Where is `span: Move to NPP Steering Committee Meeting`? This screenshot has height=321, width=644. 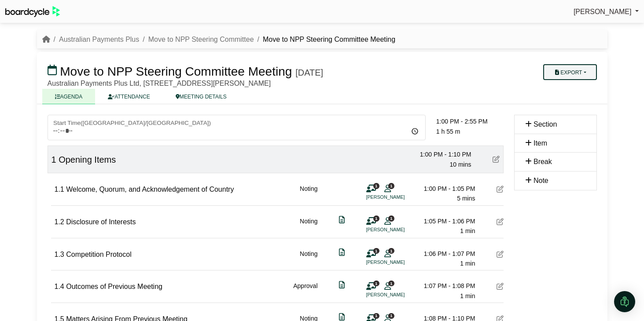
span: Move to NPP Steering Committee Meeting is located at coordinates (176, 71).